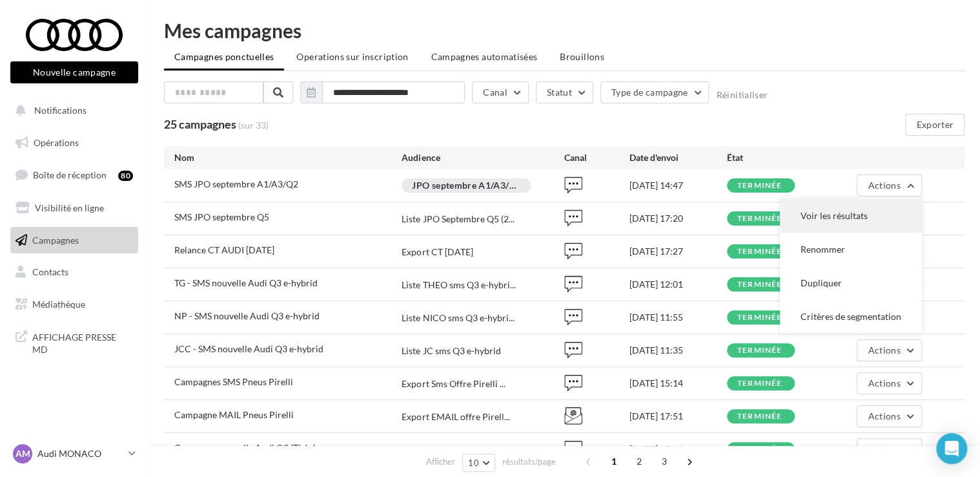 The image size is (980, 477). What do you see at coordinates (72, 110) in the screenshot?
I see `button: Notifications` at bounding box center [72, 110].